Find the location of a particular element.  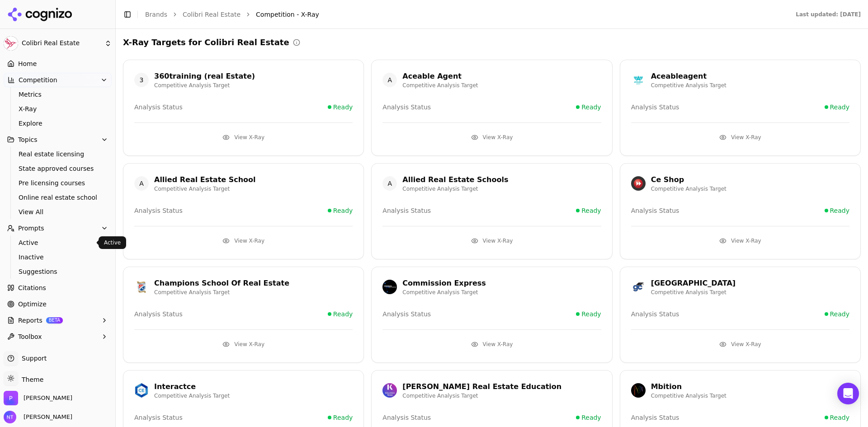

a: Metrics is located at coordinates (58, 94).